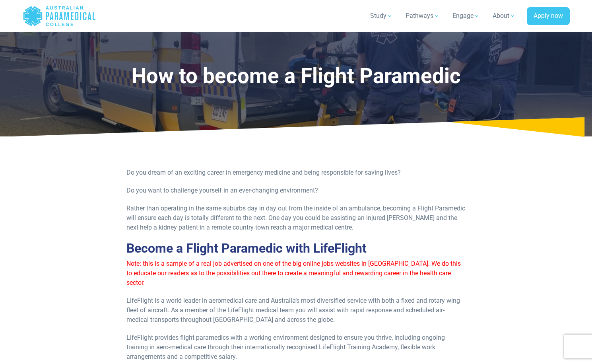  I want to click on p: LifeFlight is a world leader in aeromedical care and Australia’s most diversified service with bo..., so click(296, 310).